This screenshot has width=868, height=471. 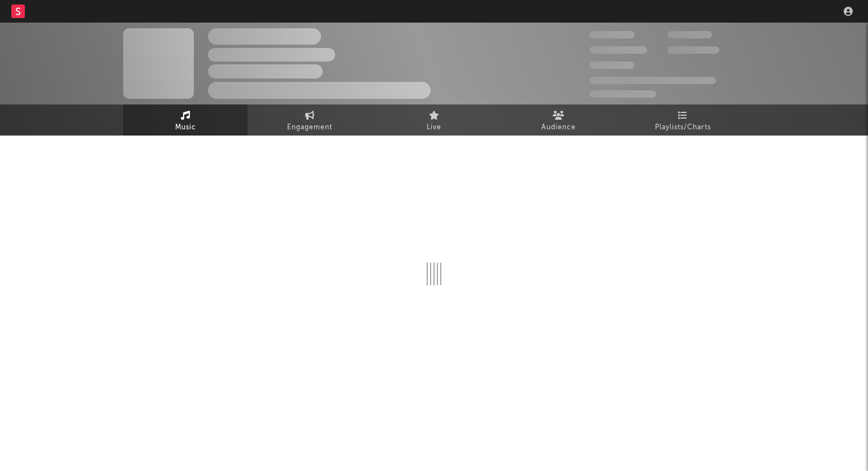 I want to click on a: Audience, so click(x=558, y=120).